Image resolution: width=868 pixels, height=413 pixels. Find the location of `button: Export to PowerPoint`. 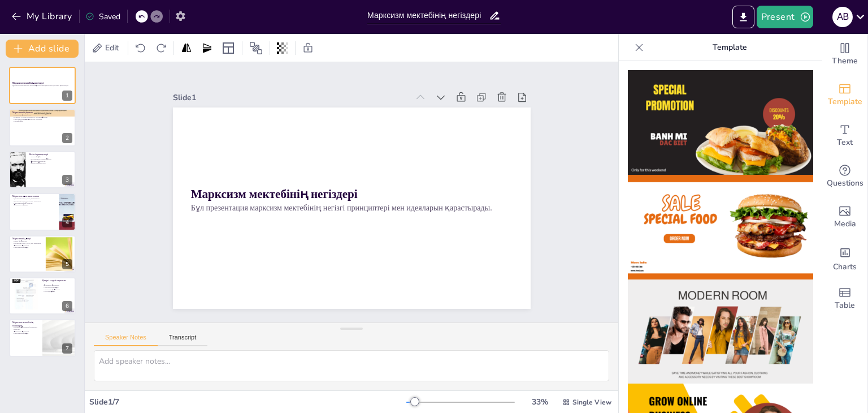

button: Export to PowerPoint is located at coordinates (743, 17).